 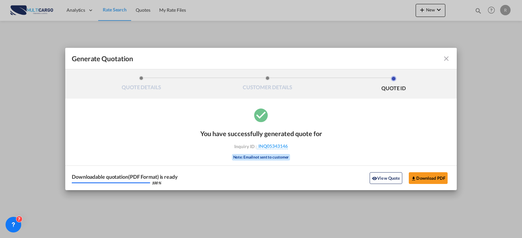 What do you see at coordinates (414, 179) in the screenshot?
I see `md-icon: icon-download` at bounding box center [414, 179].